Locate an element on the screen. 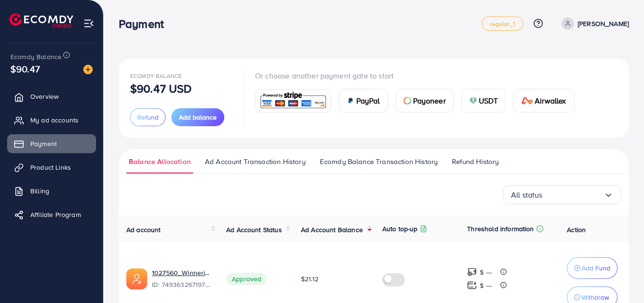 The height and width of the screenshot is (303, 644). button: Refund is located at coordinates (147, 118).